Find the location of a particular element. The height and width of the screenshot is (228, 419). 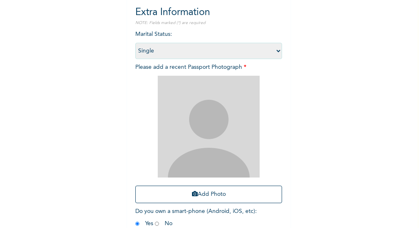

img: Crop is located at coordinates (209, 127).